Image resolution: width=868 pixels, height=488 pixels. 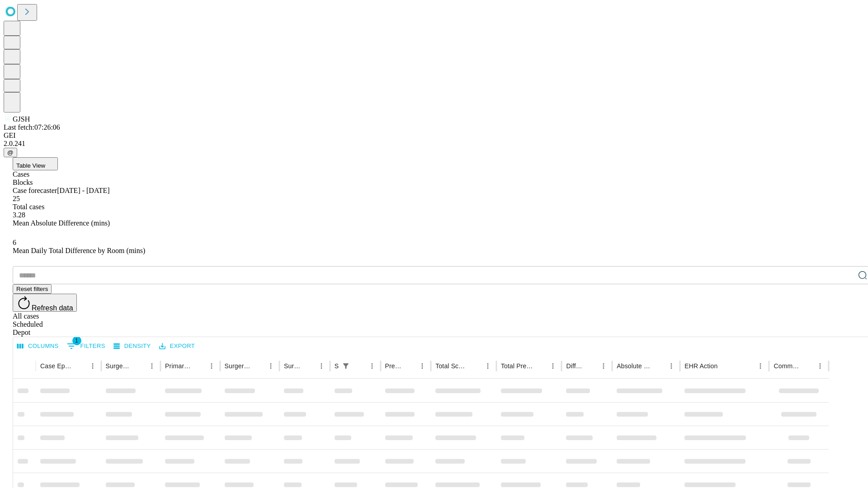 What do you see at coordinates (517, 366) in the screenshot?
I see `div: Total Predicted Duration` at bounding box center [517, 366].